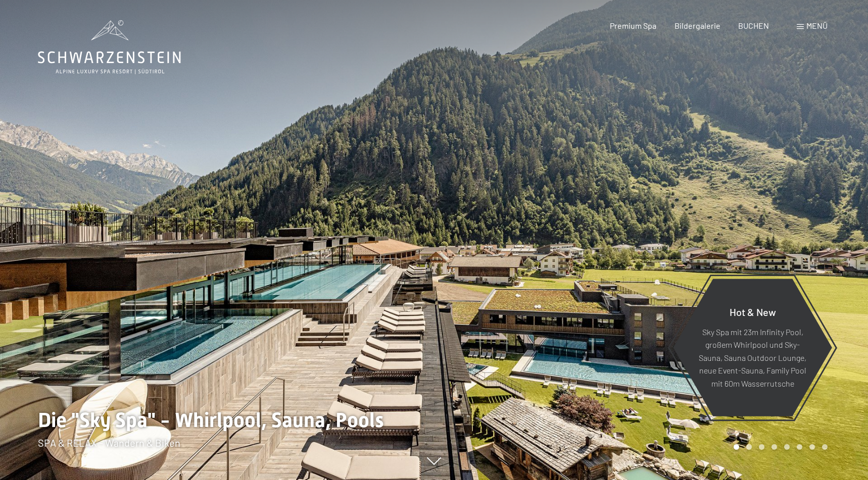 The height and width of the screenshot is (480, 868). What do you see at coordinates (779, 446) in the screenshot?
I see `div: Carousel Pagination` at bounding box center [779, 446].